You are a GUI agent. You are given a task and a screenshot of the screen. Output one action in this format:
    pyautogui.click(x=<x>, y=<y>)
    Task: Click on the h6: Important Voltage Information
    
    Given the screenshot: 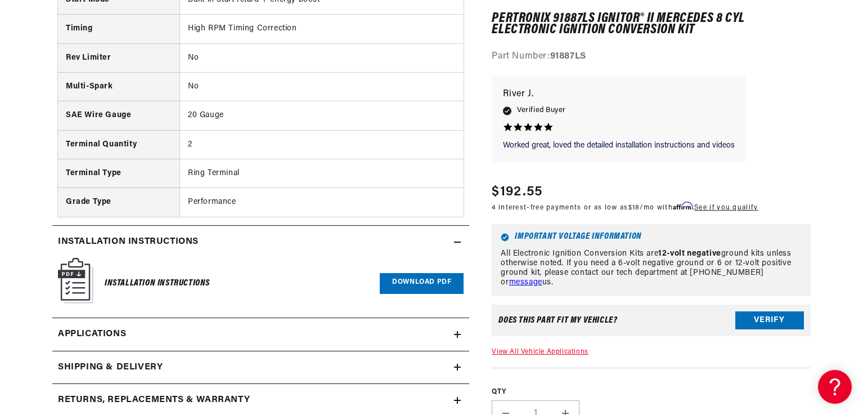 What is the action you would take?
    pyautogui.click(x=651, y=237)
    